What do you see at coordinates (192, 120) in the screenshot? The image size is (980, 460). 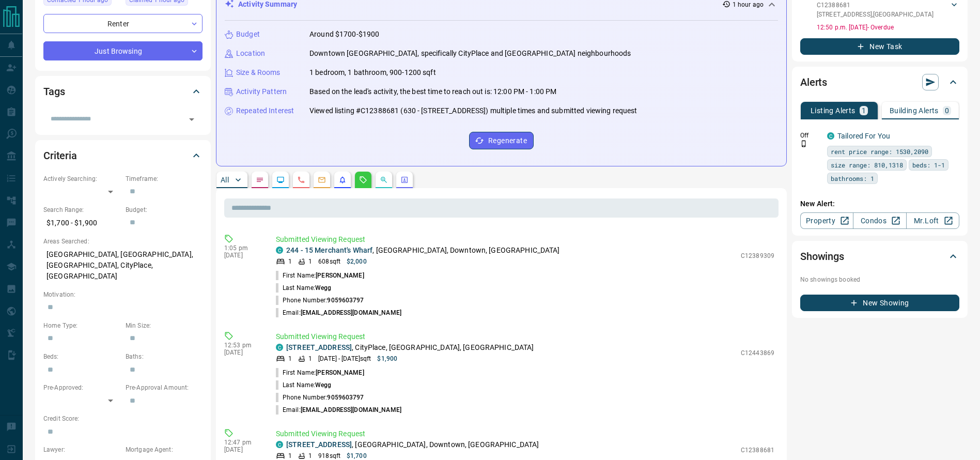 I see `button: Open` at bounding box center [192, 120].